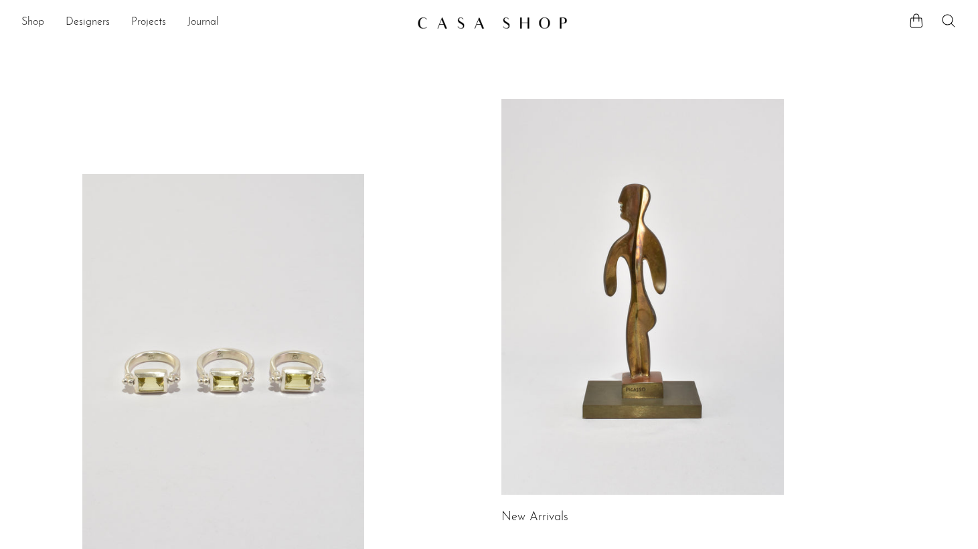 The image size is (978, 549). I want to click on a: Shop, so click(33, 23).